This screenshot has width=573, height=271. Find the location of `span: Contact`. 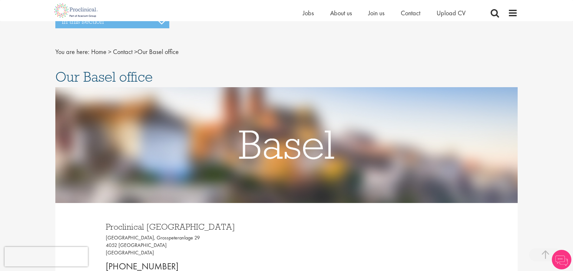

span: Contact is located at coordinates (411, 13).